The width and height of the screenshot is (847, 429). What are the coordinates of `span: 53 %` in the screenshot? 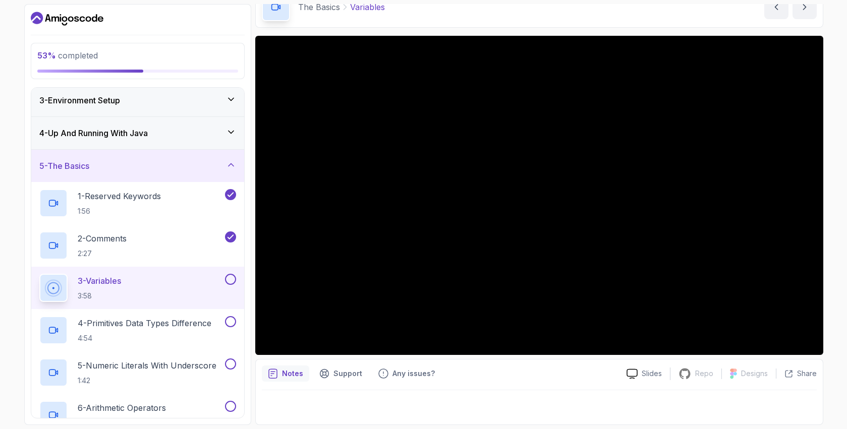 It's located at (46, 55).